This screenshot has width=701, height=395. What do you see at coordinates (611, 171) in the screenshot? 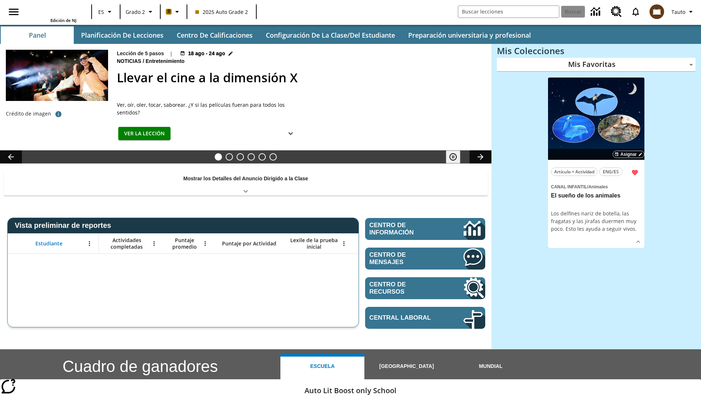
I see `span: ENG/ES` at bounding box center [611, 171].